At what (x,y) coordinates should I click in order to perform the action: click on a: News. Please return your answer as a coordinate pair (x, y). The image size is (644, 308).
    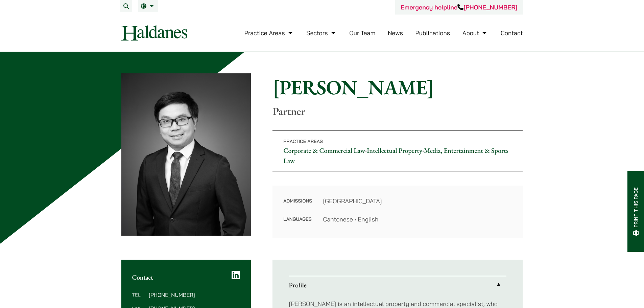
    Looking at the image, I should click on (395, 33).